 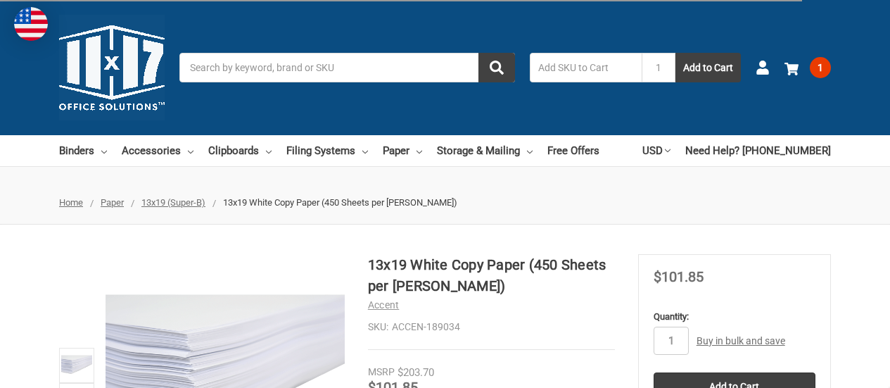 I want to click on dt: SKU:, so click(x=378, y=327).